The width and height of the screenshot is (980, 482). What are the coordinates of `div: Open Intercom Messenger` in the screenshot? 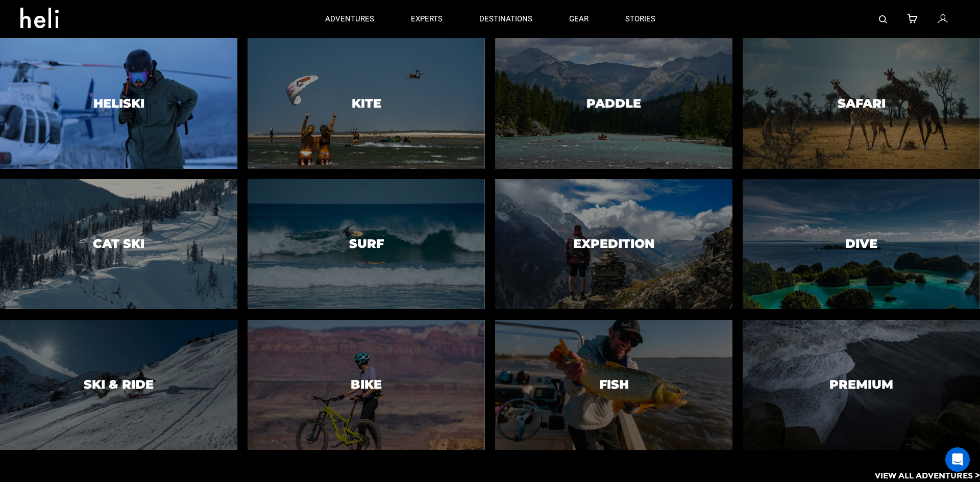 It's located at (957, 460).